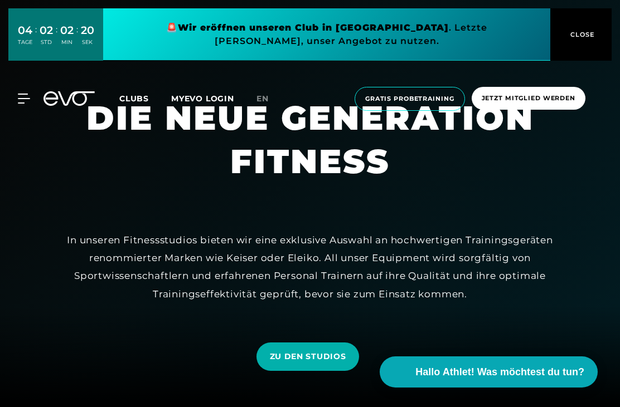 Image resolution: width=620 pixels, height=407 pixels. Describe the element at coordinates (310, 267) in the screenshot. I see `div: In unseren Fitnessstudios bieten wir eine exklusive Auswahl an hochwertigen Trainingsgeräten reno...` at that location.